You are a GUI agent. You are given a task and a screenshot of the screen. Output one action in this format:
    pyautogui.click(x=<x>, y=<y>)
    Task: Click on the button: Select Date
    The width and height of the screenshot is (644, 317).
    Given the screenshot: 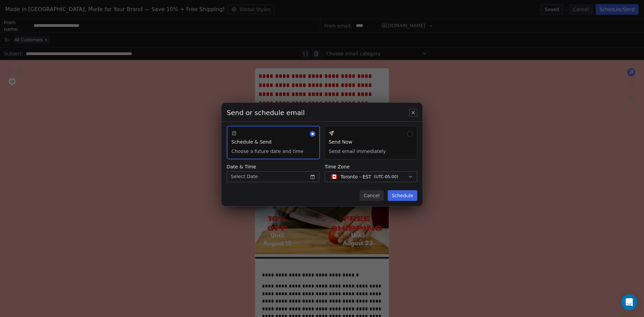 What is the action you would take?
    pyautogui.click(x=273, y=177)
    